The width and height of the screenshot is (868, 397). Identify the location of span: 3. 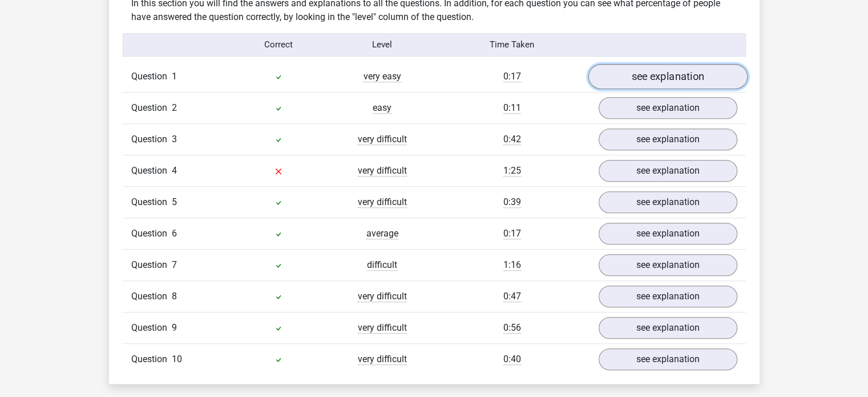
(174, 139).